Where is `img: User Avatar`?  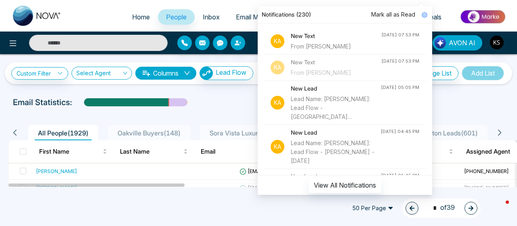
img: User Avatar is located at coordinates (497, 42).